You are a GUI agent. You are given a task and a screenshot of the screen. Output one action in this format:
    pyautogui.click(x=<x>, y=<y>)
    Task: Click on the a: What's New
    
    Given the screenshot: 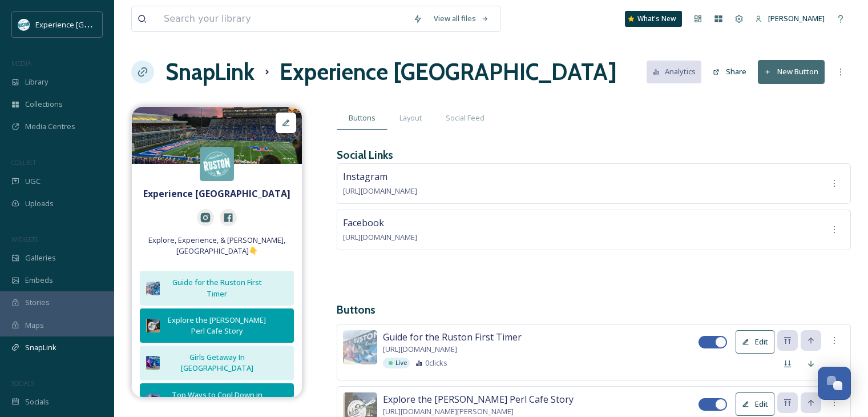 What is the action you would take?
    pyautogui.click(x=653, y=19)
    